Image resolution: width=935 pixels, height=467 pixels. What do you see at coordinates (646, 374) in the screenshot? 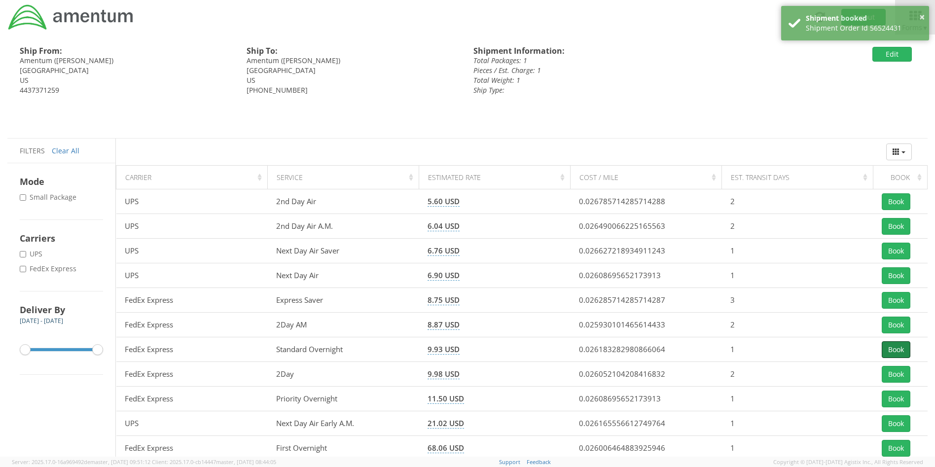
I see `td: 0.026052104208416832` at bounding box center [646, 374].